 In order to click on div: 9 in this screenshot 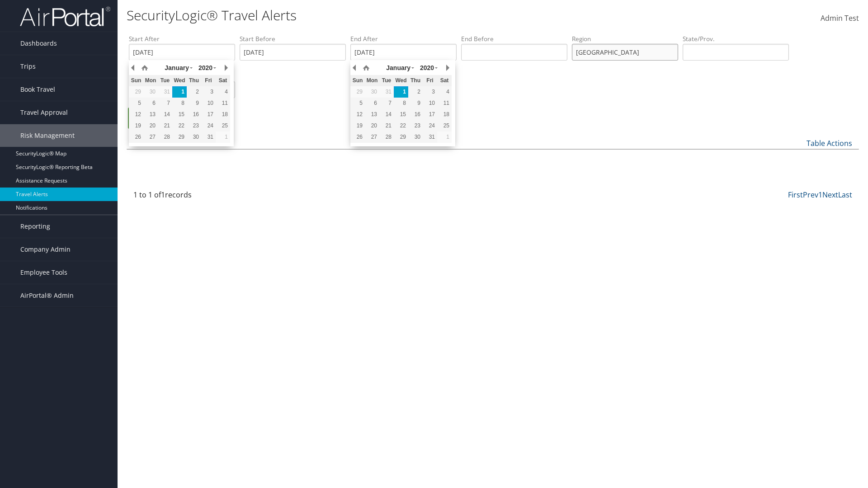, I will do `click(194, 103)`.